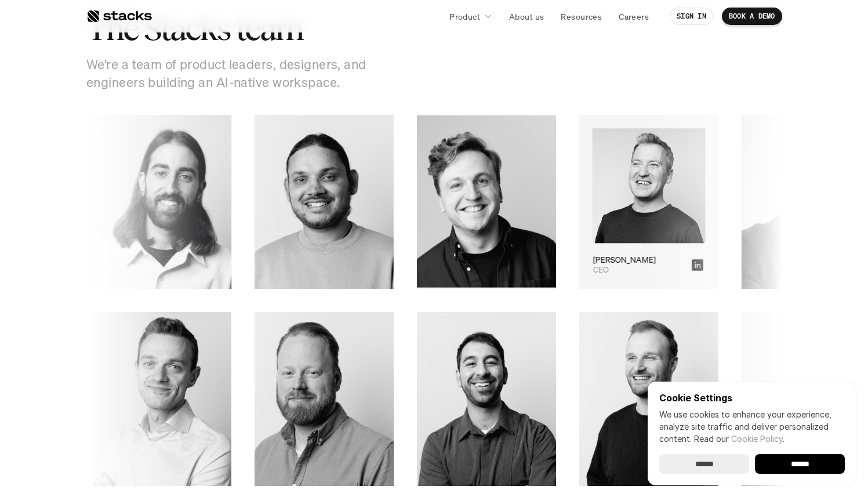  What do you see at coordinates (752, 426) in the screenshot?
I see `p: We use cookies to enhance your experience, analyze site traffic and deliver personalized content.` at bounding box center [752, 426].